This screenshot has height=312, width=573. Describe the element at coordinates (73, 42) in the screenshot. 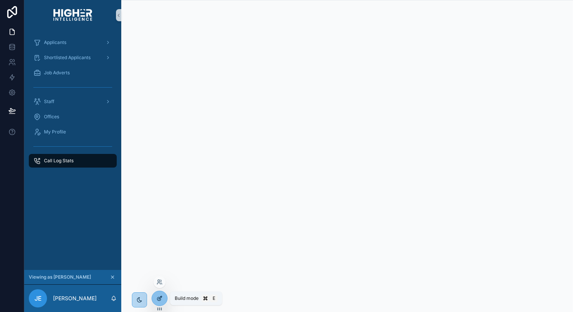

I see `a: Applicants` at that location.